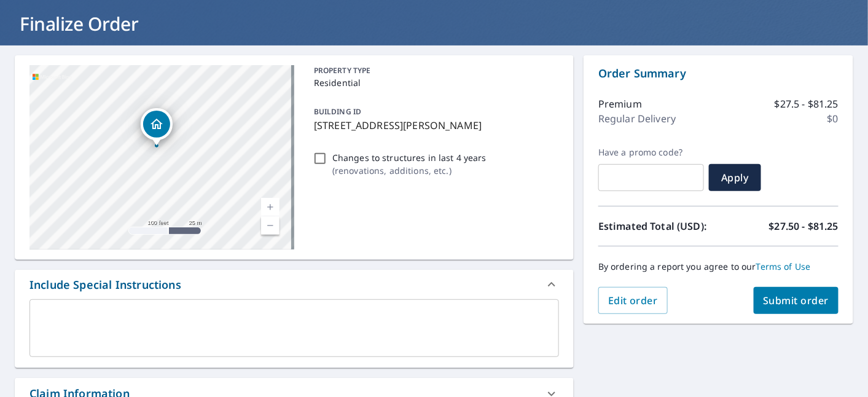  Describe the element at coordinates (434, 70) in the screenshot. I see `p: PROPERTY TYPE` at that location.